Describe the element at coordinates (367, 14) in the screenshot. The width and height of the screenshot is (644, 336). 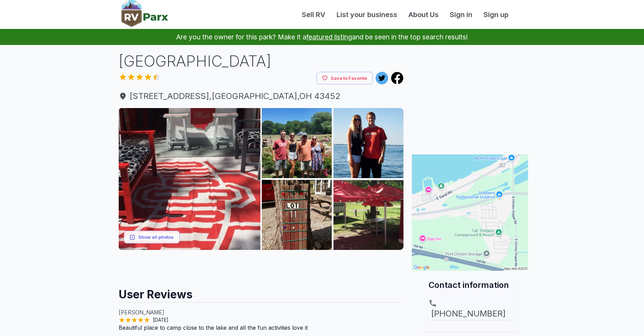
I see `a: List your business` at that location.